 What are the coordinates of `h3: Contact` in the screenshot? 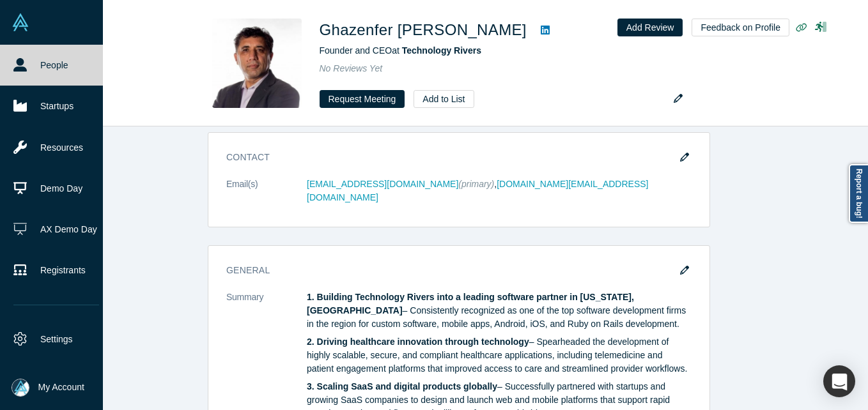 It's located at (450, 157).